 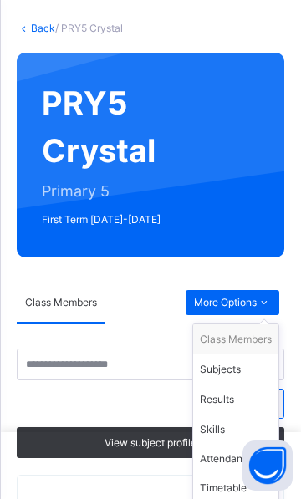 What do you see at coordinates (236, 399) in the screenshot?
I see `div: Results` at bounding box center [236, 399].